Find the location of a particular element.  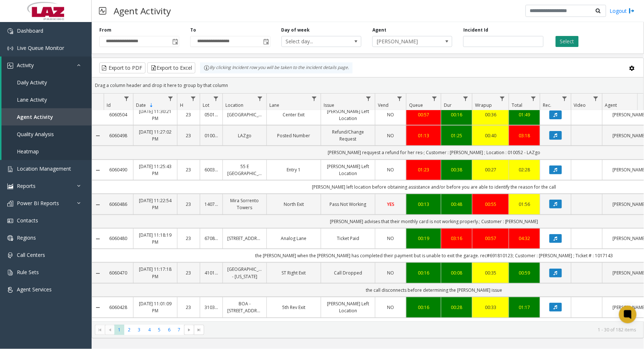

a: Daily Activity is located at coordinates (46, 82).